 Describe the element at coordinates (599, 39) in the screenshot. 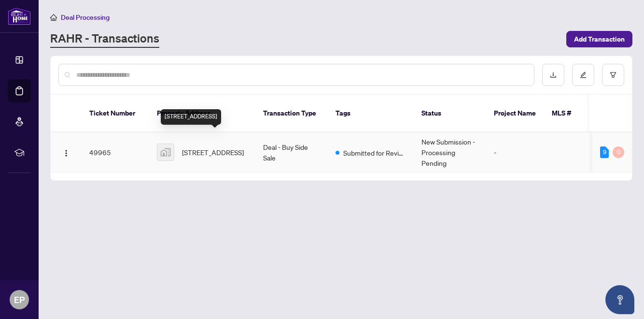

I see `button: Add Transaction` at that location.